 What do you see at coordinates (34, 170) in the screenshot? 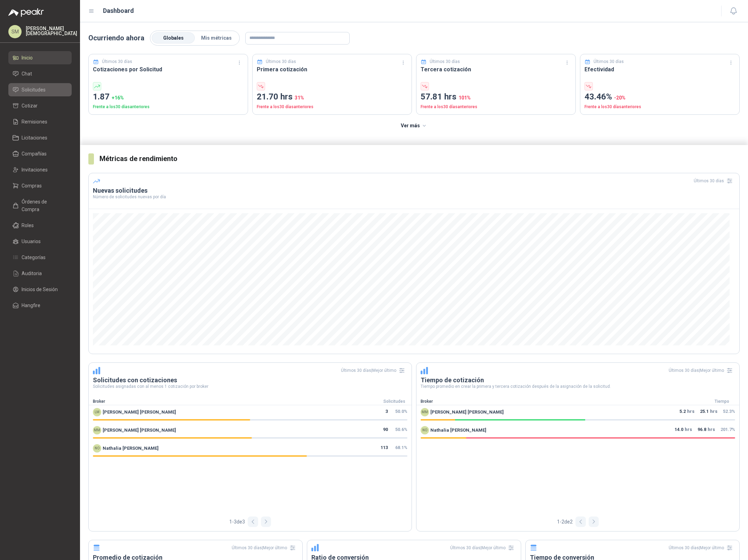
I see `span: Invitaciones` at bounding box center [34, 170].